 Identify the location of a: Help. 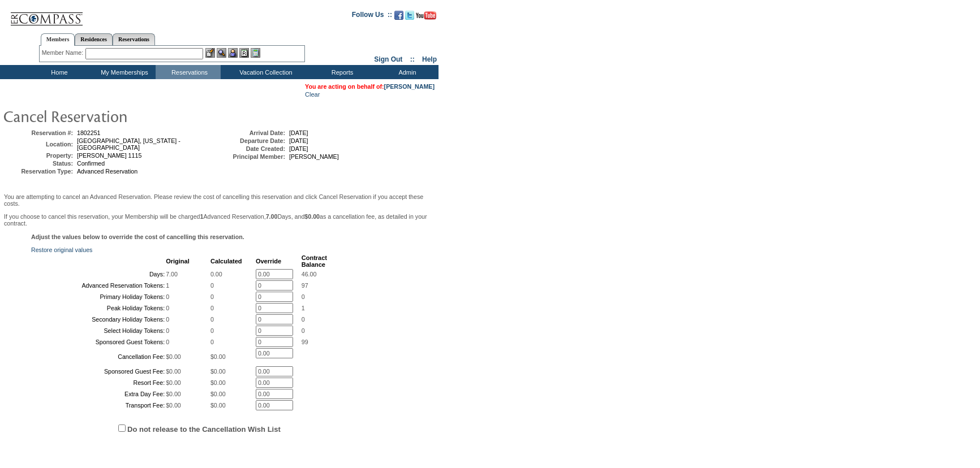
(430, 60).